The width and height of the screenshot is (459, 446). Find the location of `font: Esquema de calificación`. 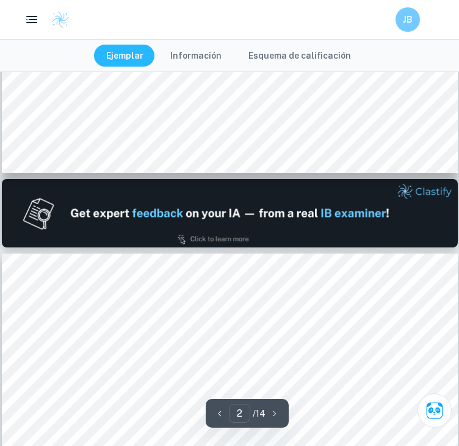

font: Esquema de calificación is located at coordinates (300, 56).